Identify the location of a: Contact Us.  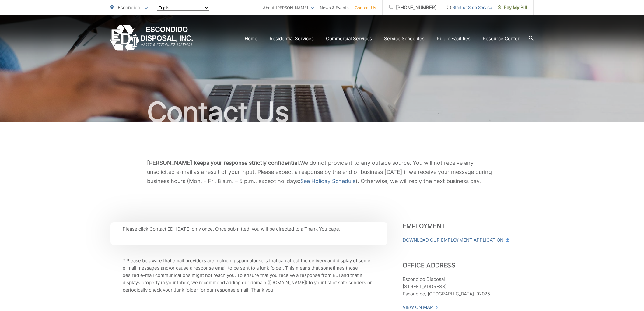
(366, 7).